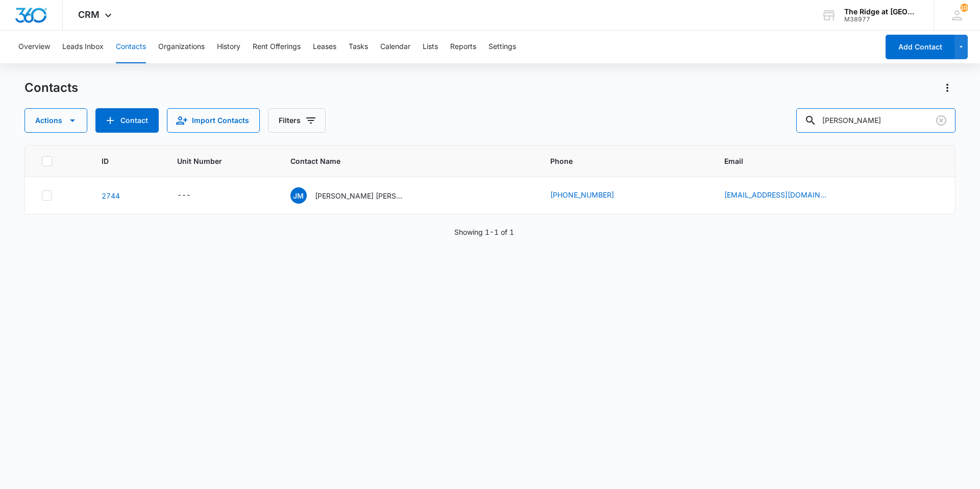  What do you see at coordinates (83, 47) in the screenshot?
I see `button: Leads Inbox` at bounding box center [83, 47].